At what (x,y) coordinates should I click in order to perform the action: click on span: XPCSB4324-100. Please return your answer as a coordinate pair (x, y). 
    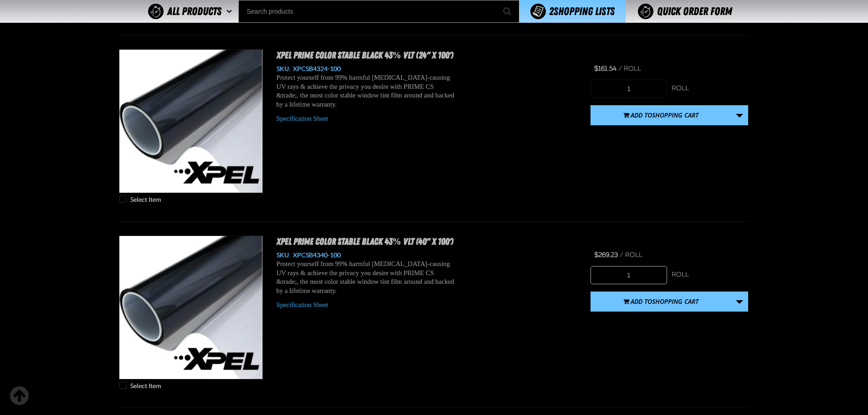
    Looking at the image, I should click on (316, 69).